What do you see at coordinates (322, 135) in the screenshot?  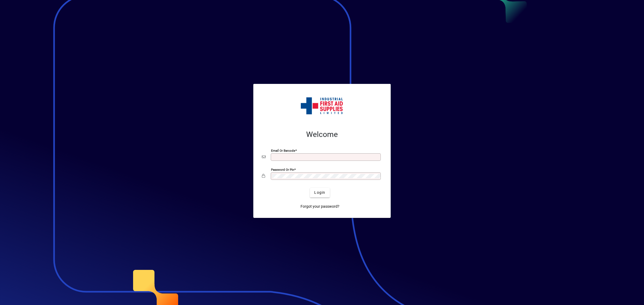 I see `h2: Welcome` at bounding box center [322, 135].